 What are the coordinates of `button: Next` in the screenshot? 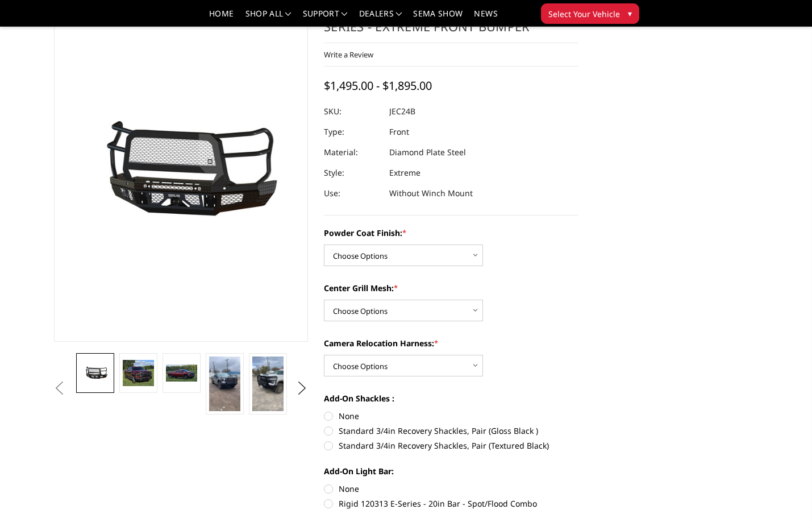 It's located at (302, 388).